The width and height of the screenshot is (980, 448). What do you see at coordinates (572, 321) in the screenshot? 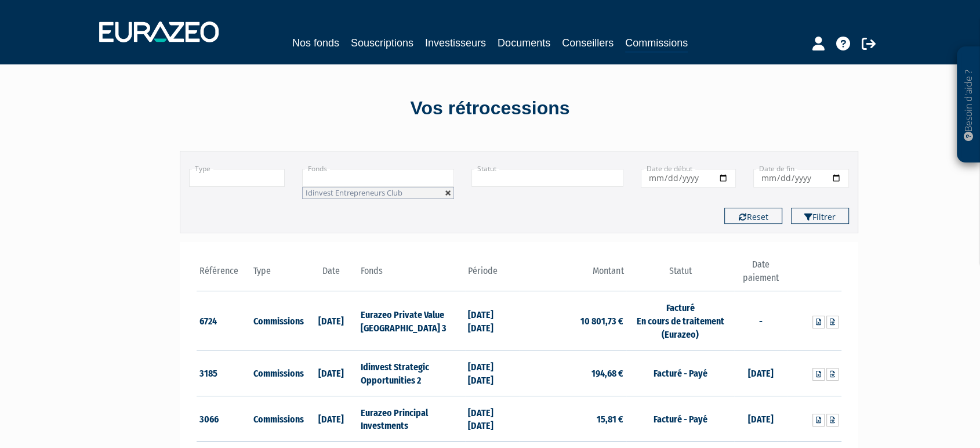
I see `td: 10 801,73 €` at bounding box center [572, 321].